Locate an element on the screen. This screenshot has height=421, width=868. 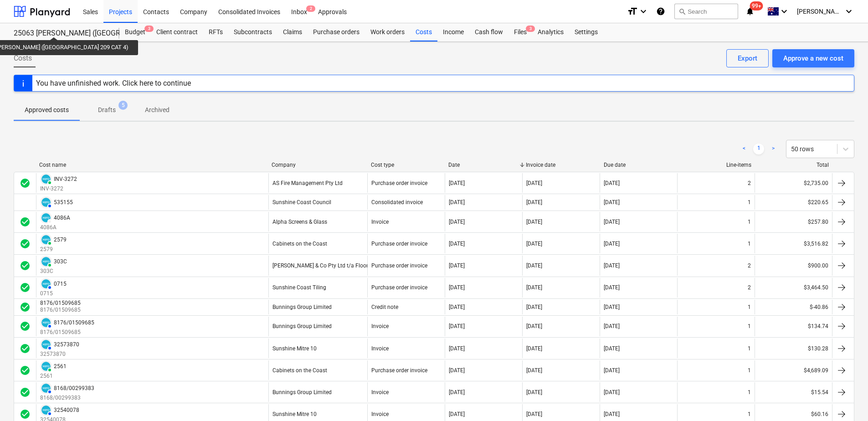
div: Sunshine Coast Tiling is located at coordinates (299, 287).